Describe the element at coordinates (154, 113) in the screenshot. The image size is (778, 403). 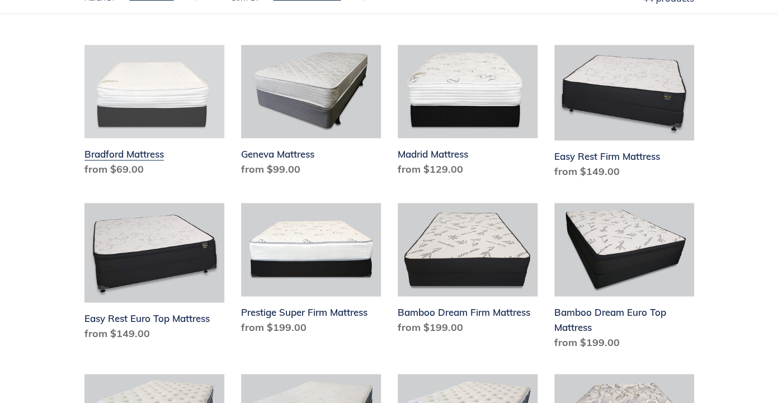
I see `a: Bradford Mattress` at that location.